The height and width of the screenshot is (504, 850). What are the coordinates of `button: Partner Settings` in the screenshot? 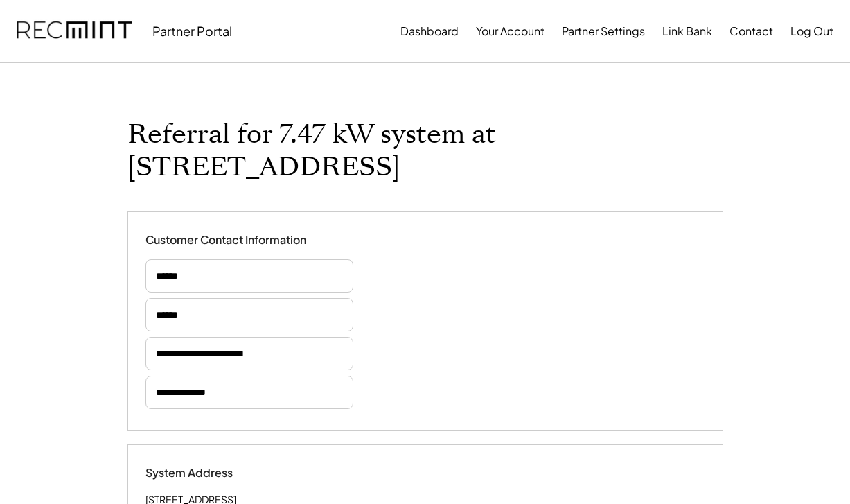 It's located at (604, 31).